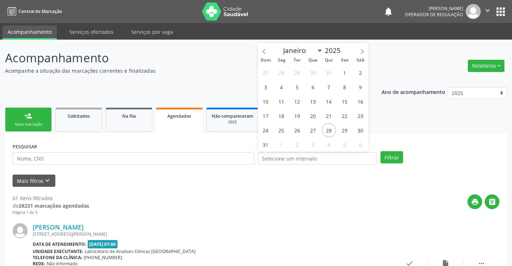  What do you see at coordinates (329, 72) in the screenshot?
I see `span: Julho 31, 2025` at bounding box center [329, 72].